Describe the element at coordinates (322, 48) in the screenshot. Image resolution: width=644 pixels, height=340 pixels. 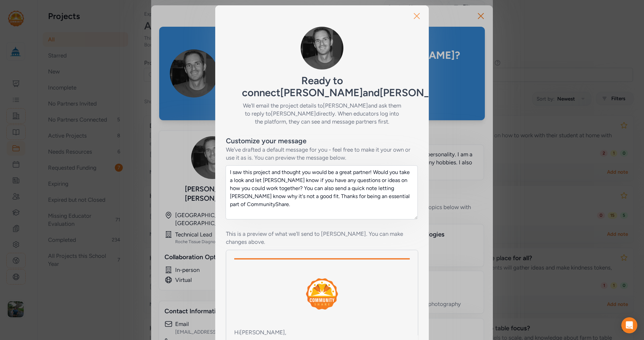
I see `img: faDRFXKeQFevzmqlb0Fd` at that location.